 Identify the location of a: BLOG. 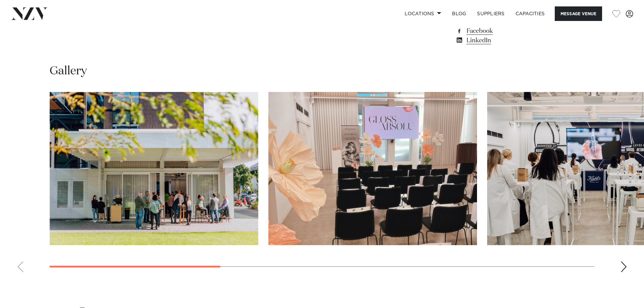
(459, 14).